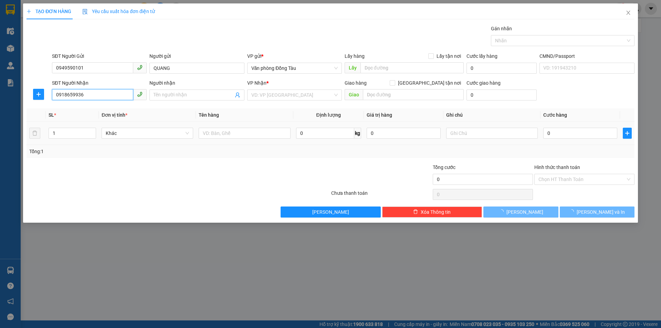 The width and height of the screenshot is (661, 328). Describe the element at coordinates (209, 115) in the screenshot. I see `span: Tên hàng` at that location.